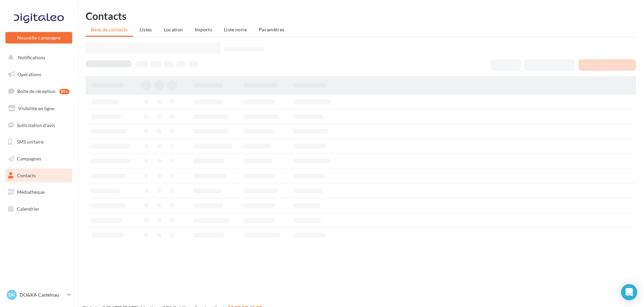 The image size is (644, 307). I want to click on a: DK DO&KA Castelnau, so click(39, 295).